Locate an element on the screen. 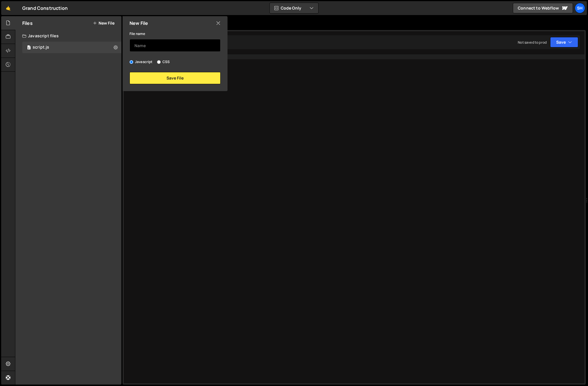  div: Javascript files is located at coordinates (68, 36).